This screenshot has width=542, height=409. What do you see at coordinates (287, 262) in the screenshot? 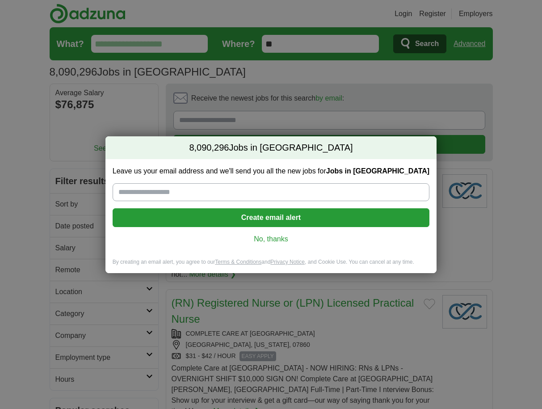
I see `a: Privacy Notice` at bounding box center [287, 262].